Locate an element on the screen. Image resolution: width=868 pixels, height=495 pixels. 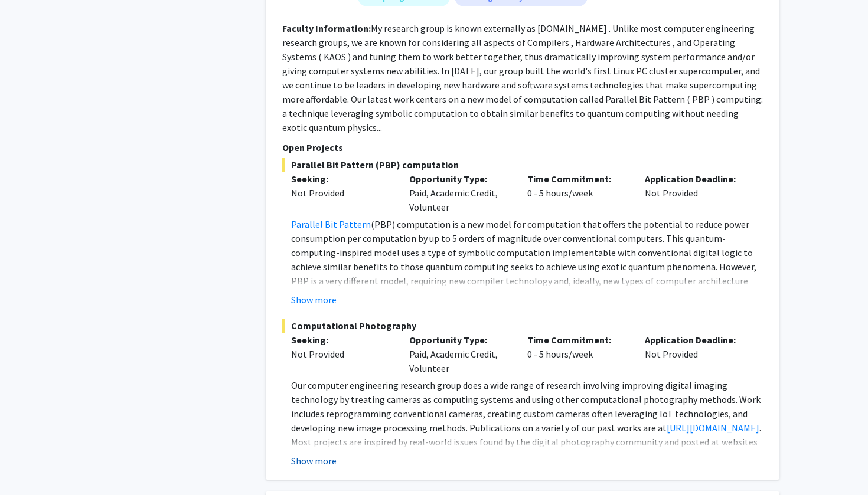
span: Parallel Bit Pattern (PBP) computation is located at coordinates (523, 165).